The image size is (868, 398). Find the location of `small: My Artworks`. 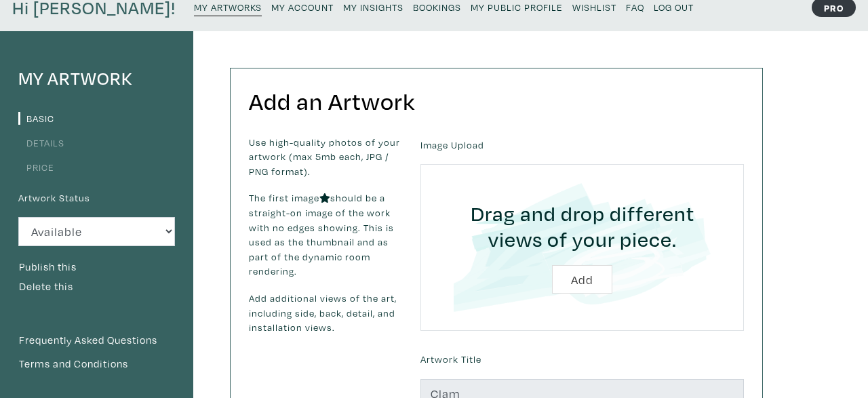

small: My Artworks is located at coordinates (228, 7).